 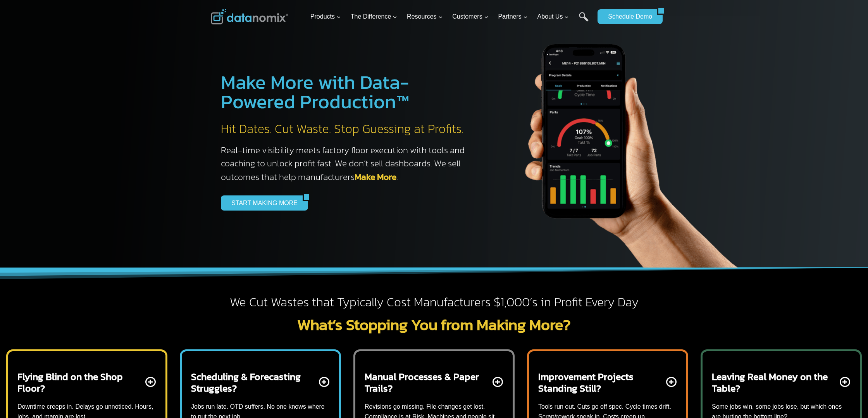 What do you see at coordinates (347, 129) in the screenshot?
I see `h2: Hit Dates. Cut Waste. Stop Guessing at Profits.` at bounding box center [347, 129].